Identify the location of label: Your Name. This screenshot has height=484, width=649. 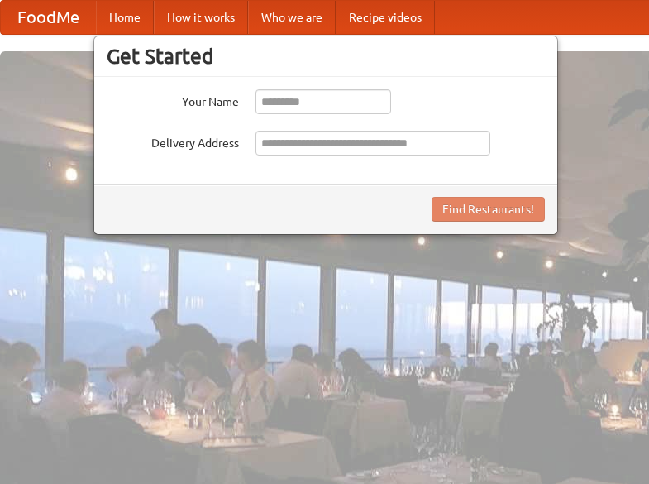
(173, 99).